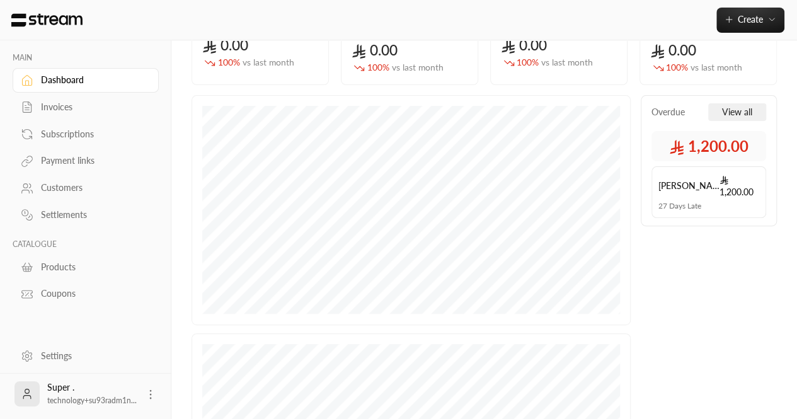  I want to click on p: MAIN, so click(86, 58).